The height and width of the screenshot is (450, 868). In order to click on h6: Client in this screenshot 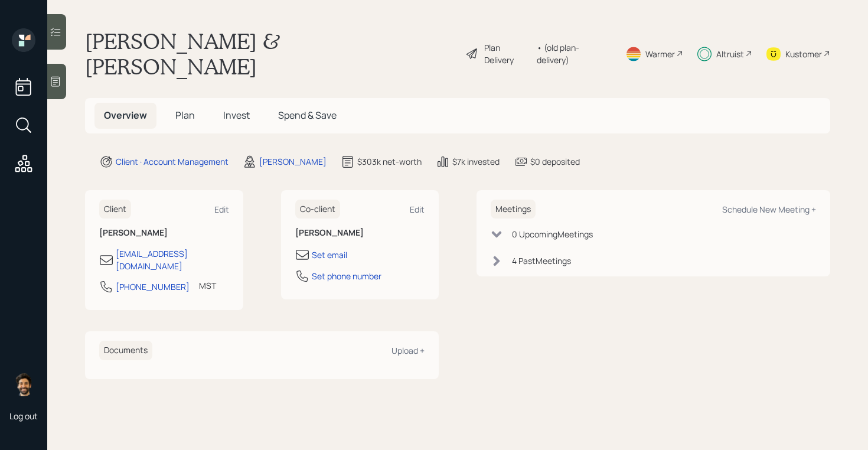, I will do `click(115, 209)`.